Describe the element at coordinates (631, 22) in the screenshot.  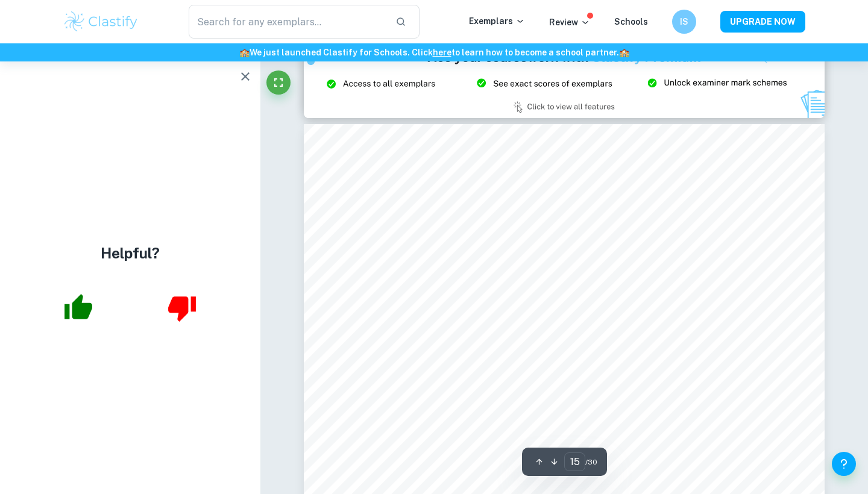
I see `a: Schools` at that location.